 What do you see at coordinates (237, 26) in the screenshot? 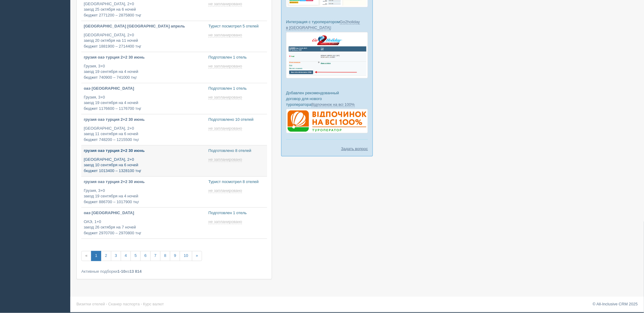
I see `p: Турист посмотрел 5 отелей` at bounding box center [237, 26].